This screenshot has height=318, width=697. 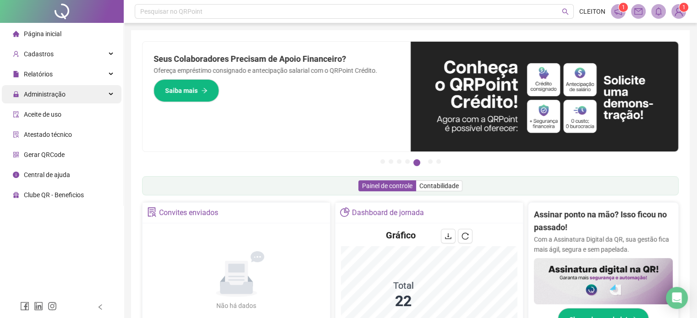 What do you see at coordinates (16, 74) in the screenshot?
I see `span: file` at bounding box center [16, 74].